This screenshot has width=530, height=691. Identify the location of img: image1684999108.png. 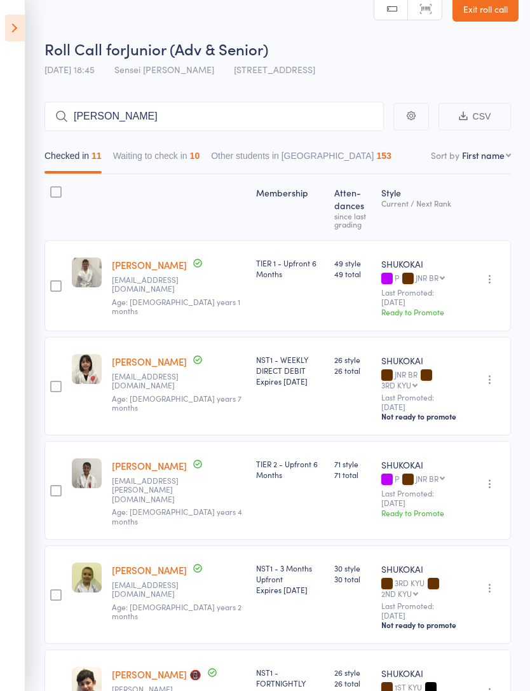
(86, 369).